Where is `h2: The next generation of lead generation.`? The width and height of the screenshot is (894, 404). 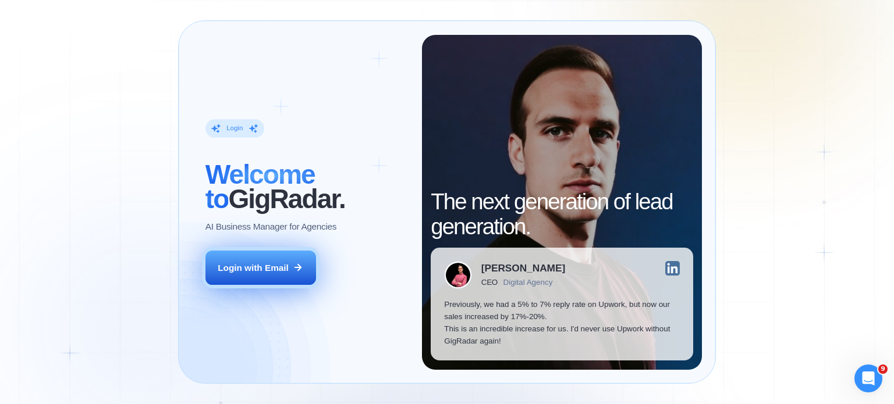 h2: The next generation of lead generation. is located at coordinates (562, 214).